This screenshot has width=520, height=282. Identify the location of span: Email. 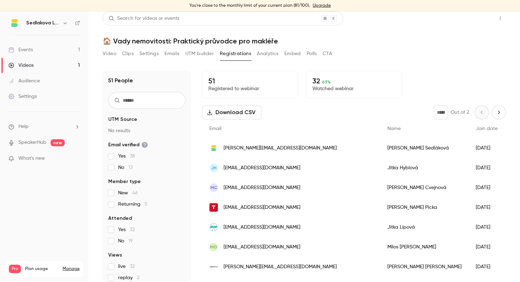
(215, 129).